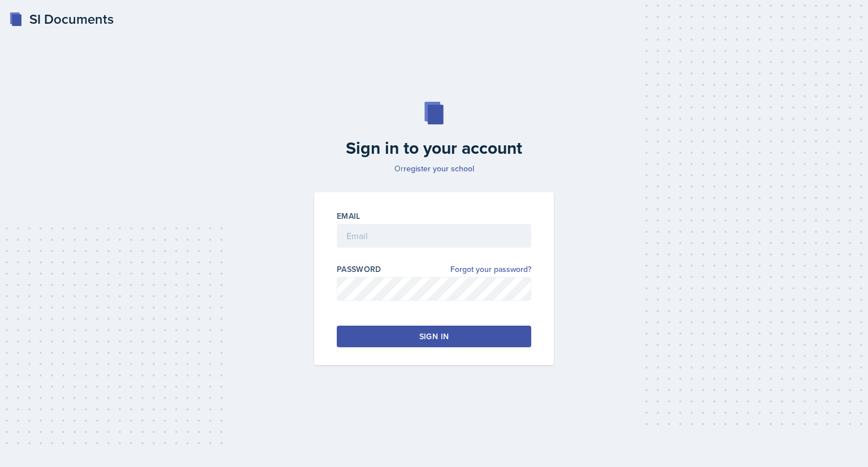 This screenshot has height=467, width=868. What do you see at coordinates (61, 19) in the screenshot?
I see `a: SI Documents` at bounding box center [61, 19].